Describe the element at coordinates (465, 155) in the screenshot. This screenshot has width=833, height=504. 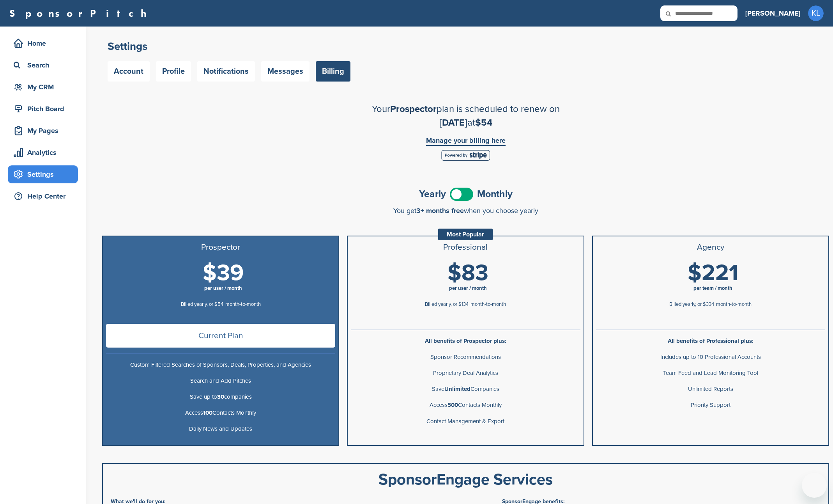
I see `img: Stripe` at that location.